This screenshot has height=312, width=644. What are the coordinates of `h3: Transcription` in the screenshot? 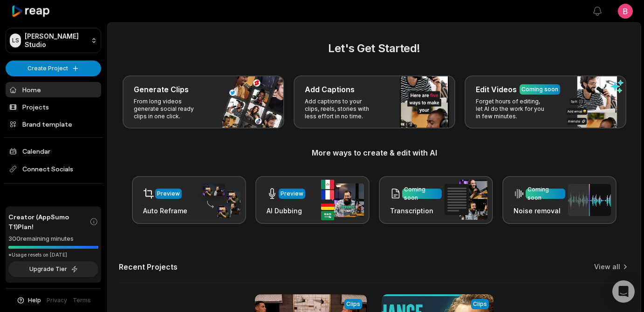 It's located at (416, 211).